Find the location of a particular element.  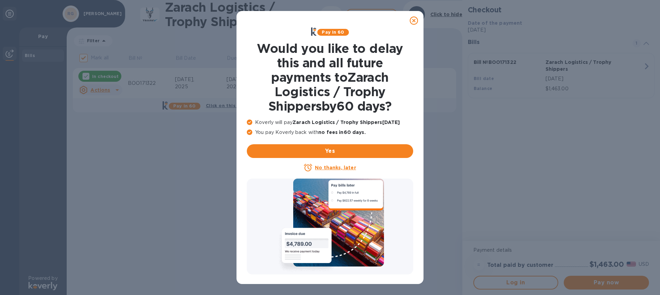

span: Yes is located at coordinates (330, 151).